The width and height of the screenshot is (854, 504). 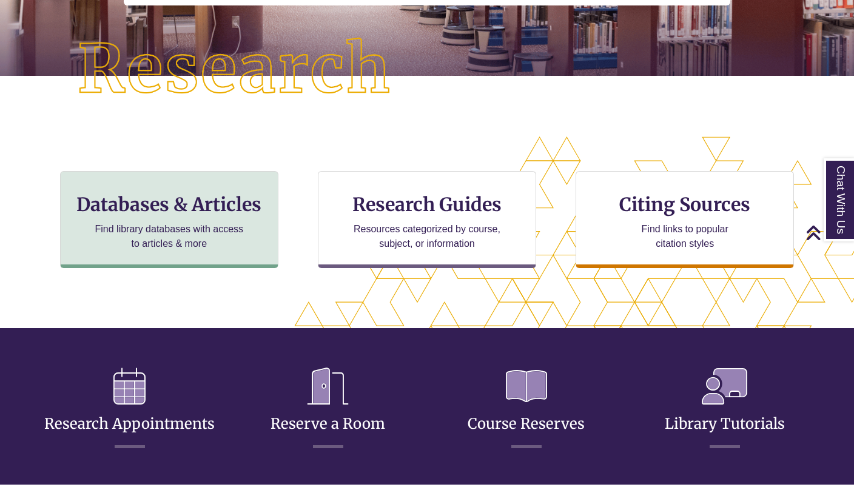 I want to click on p: Find library databases with access to articles & more, so click(x=169, y=236).